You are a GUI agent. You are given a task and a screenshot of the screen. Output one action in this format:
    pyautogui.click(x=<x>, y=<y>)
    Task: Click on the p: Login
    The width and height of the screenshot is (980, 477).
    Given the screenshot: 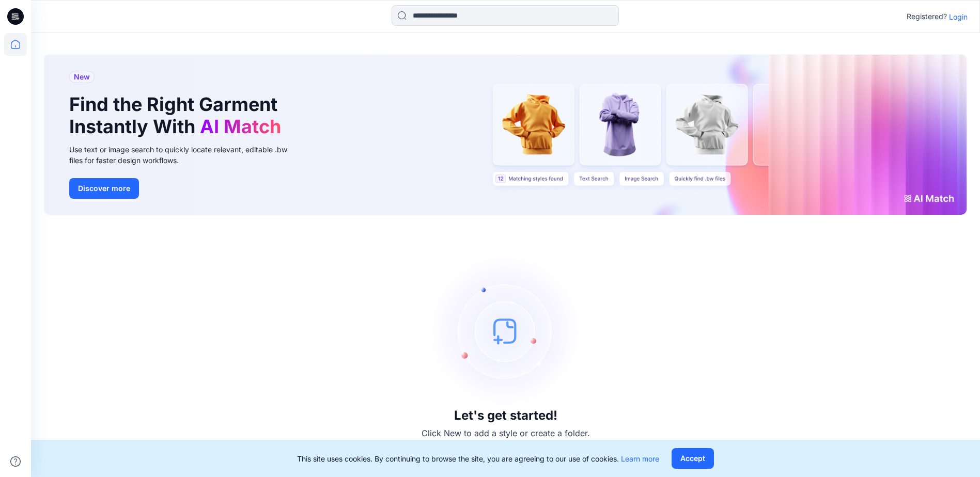 What is the action you would take?
    pyautogui.click(x=958, y=16)
    